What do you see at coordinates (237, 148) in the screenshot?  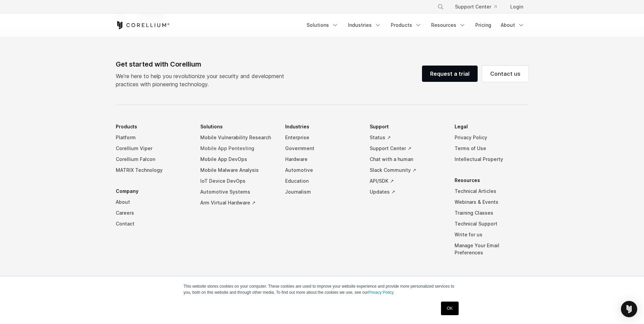 I see `a: Mobile App Pentesting` at bounding box center [237, 148].